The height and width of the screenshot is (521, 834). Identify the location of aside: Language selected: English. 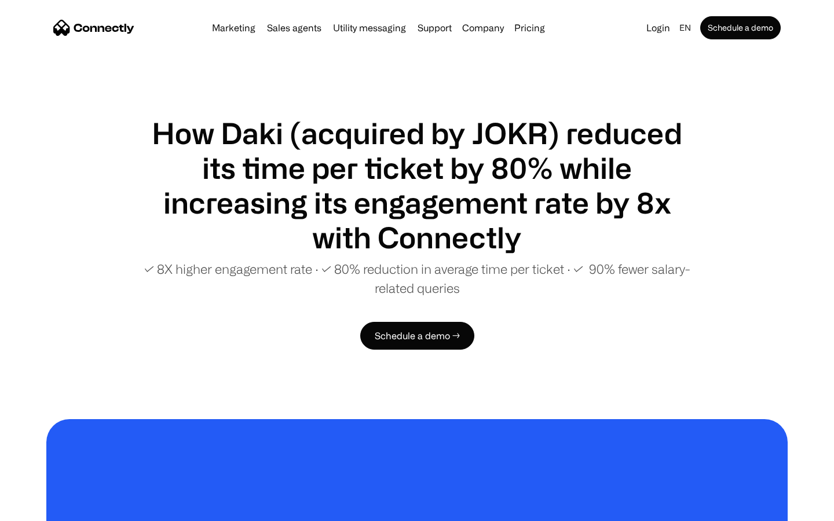
(41, 509).